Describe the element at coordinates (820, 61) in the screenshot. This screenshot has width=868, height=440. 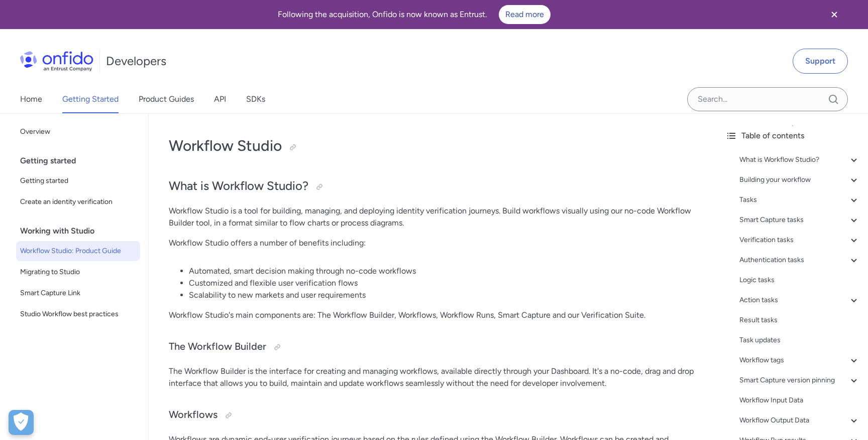
I see `a: Support` at that location.